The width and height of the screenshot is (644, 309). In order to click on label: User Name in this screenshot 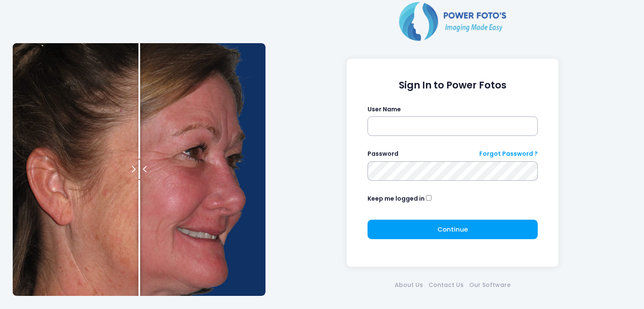, I will do `click(384, 109)`.